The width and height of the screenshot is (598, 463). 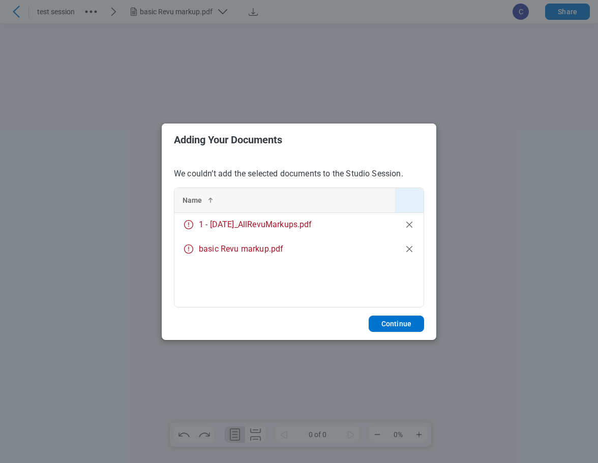 I want to click on h2: Adding Your Documents, so click(x=299, y=140).